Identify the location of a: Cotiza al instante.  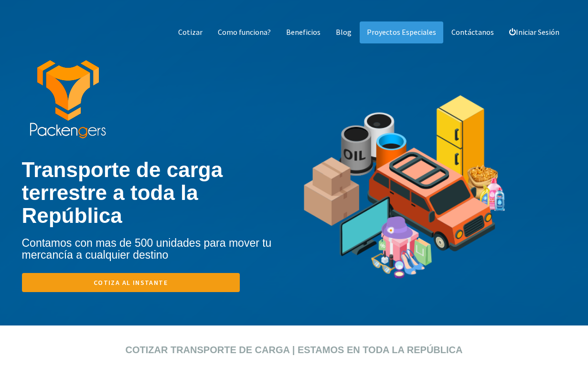
(131, 283).